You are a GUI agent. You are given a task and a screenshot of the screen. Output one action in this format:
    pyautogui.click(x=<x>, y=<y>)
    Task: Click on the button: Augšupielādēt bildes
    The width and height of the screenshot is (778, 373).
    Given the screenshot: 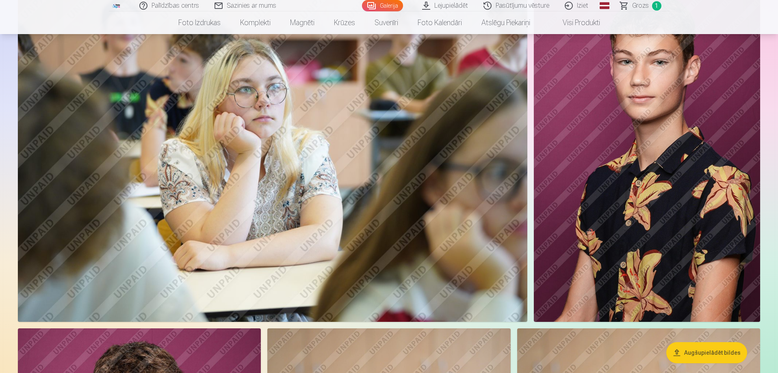 What is the action you would take?
    pyautogui.click(x=706, y=353)
    